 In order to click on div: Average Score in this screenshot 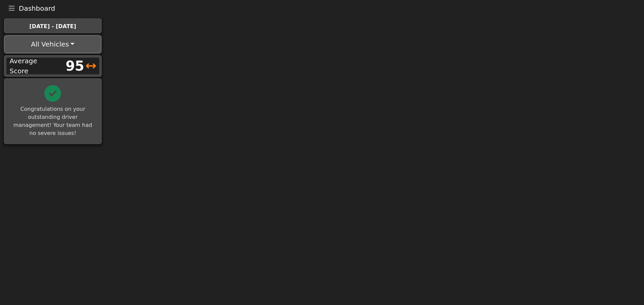, I will do `click(30, 66)`.